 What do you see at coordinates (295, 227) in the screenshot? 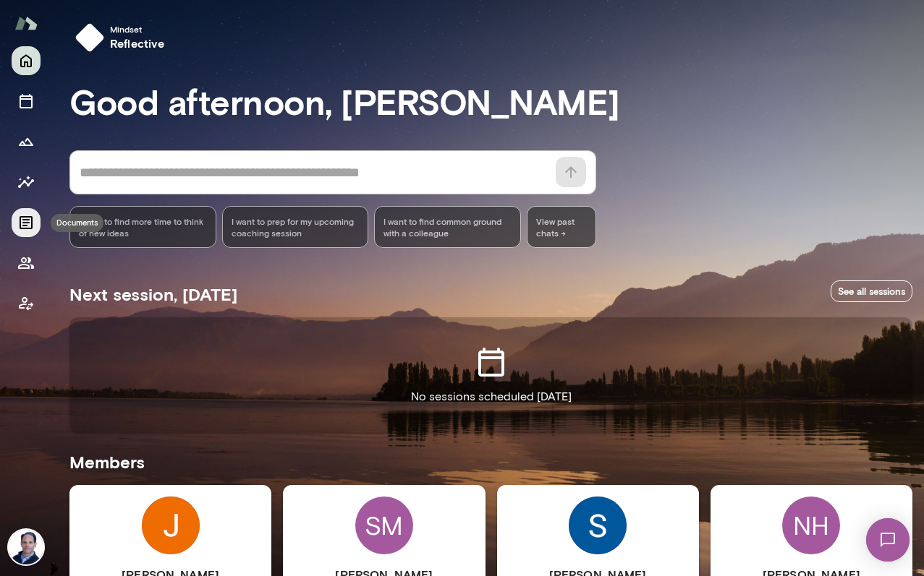
I see `span: I want to prep for my upcoming coaching session` at bounding box center [295, 227].